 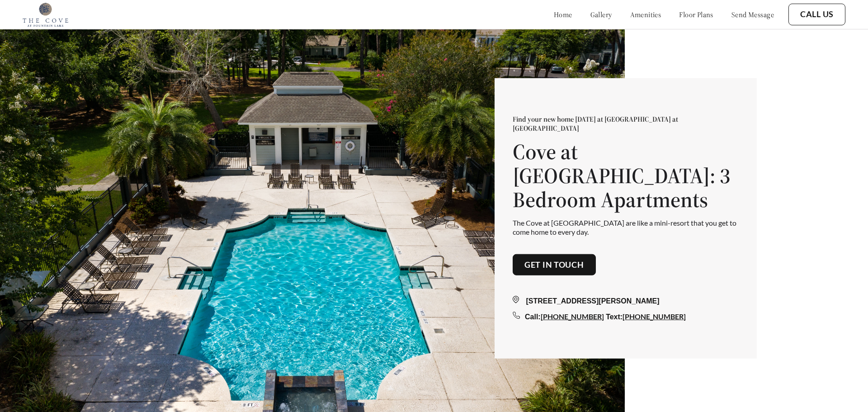 What do you see at coordinates (753, 15) in the screenshot?
I see `a: send message` at bounding box center [753, 15].